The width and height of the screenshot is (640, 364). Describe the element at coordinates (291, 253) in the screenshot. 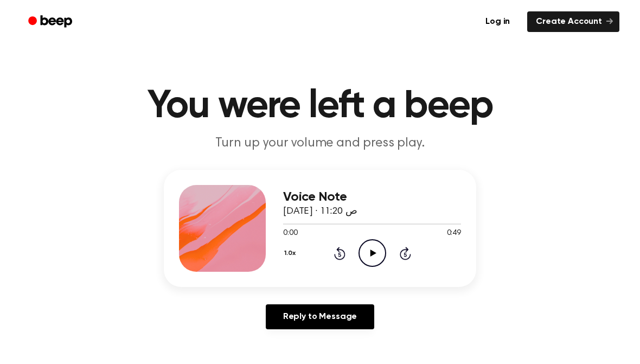

I see `button: 1.0x` at that location.